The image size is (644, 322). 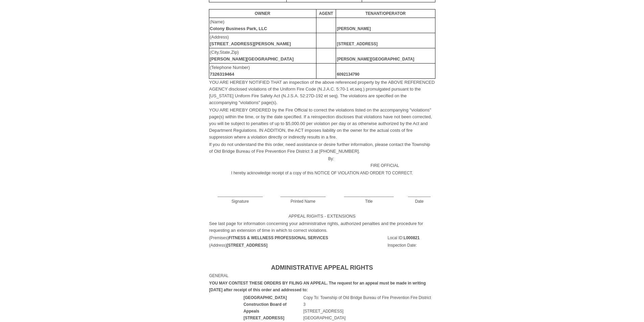 What do you see at coordinates (411, 238) in the screenshot?
I see `b: L000821` at bounding box center [411, 238].